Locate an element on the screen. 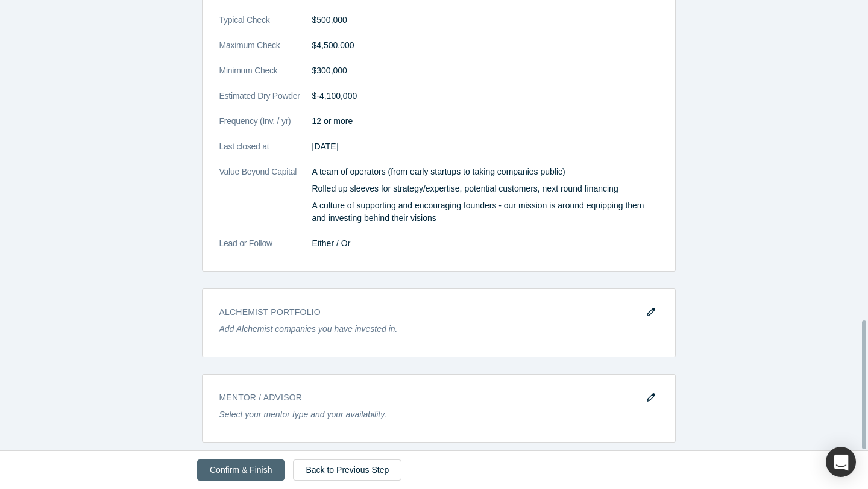  a: Back to Previous Step is located at coordinates (347, 470).